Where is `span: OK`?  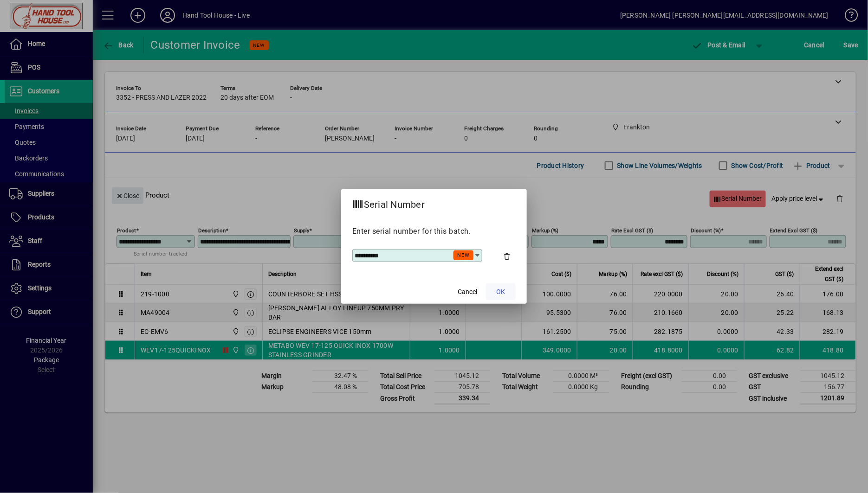 span: OK is located at coordinates (501, 292).